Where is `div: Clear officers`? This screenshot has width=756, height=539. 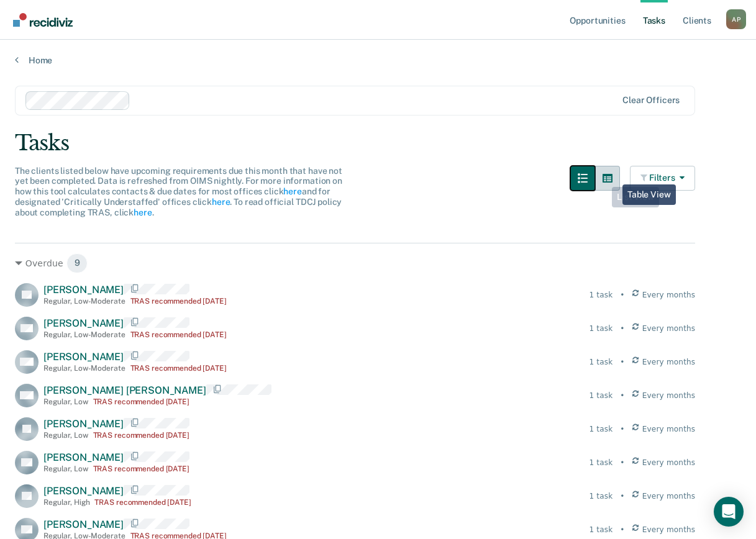
div: Clear officers is located at coordinates (651, 100).